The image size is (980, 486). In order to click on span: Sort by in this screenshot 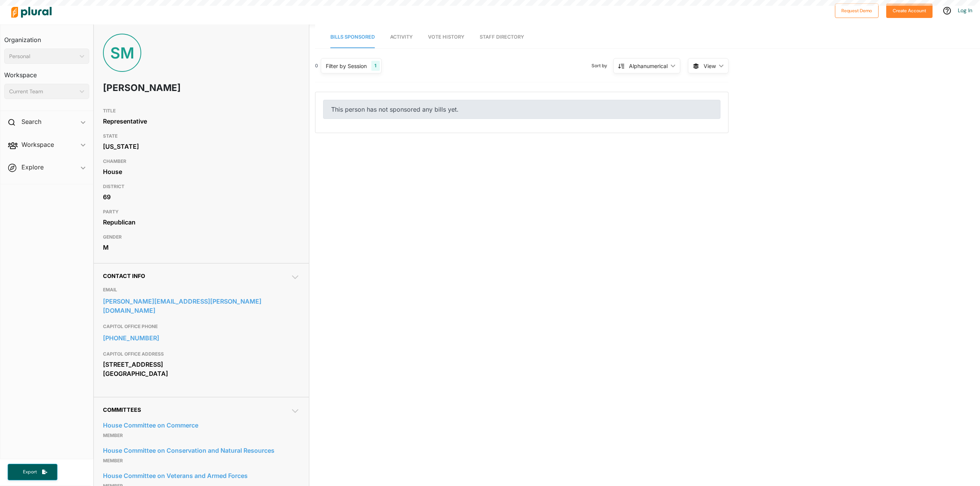, I will do `click(602, 66)`.